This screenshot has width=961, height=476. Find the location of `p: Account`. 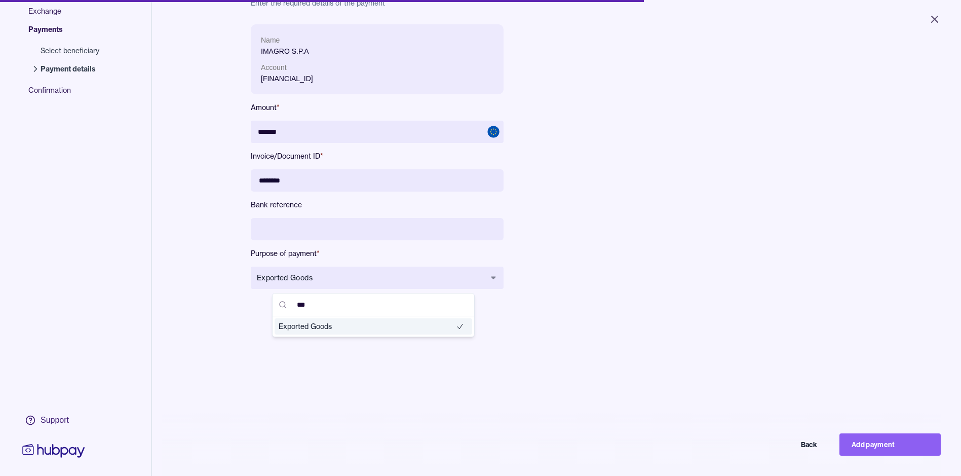

p: Account is located at coordinates (377, 67).